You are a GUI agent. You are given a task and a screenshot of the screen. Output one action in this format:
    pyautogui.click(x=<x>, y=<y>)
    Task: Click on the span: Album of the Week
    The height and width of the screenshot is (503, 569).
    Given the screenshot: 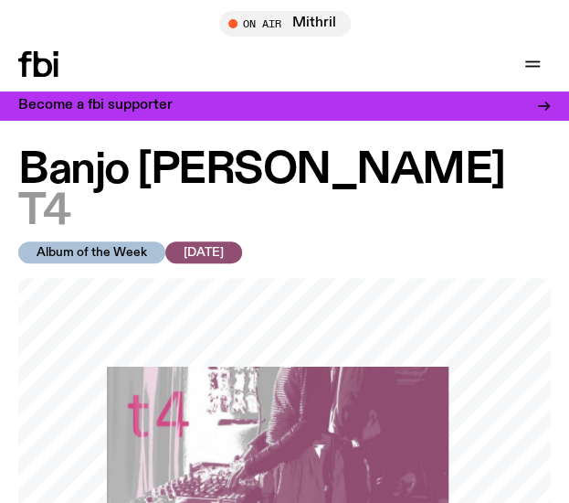 What is the action you would take?
    pyautogui.click(x=91, y=252)
    